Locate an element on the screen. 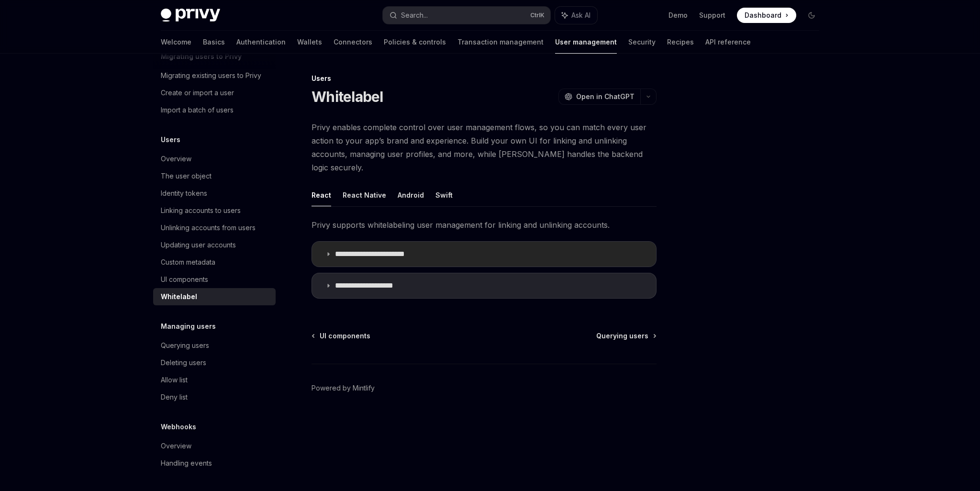  a: Support is located at coordinates (713, 16).